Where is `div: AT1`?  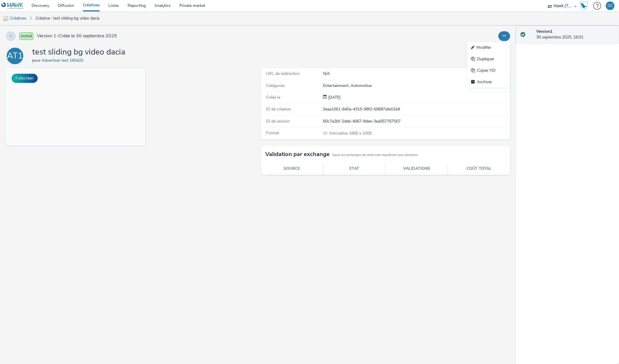
div: AT1 is located at coordinates (15, 56).